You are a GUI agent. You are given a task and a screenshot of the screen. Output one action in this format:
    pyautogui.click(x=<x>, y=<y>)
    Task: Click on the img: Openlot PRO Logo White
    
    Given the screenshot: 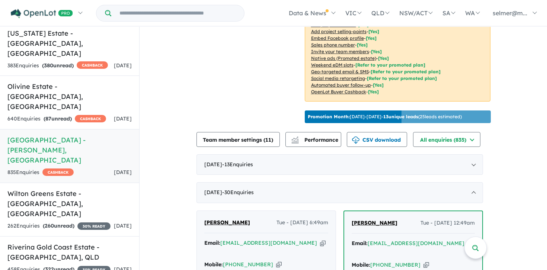 What is the action you would take?
    pyautogui.click(x=42, y=13)
    